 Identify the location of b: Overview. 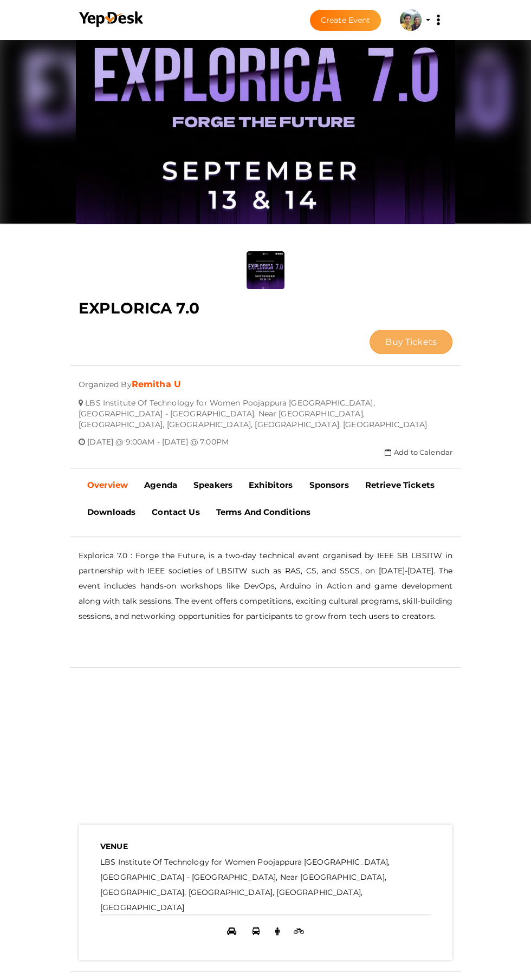
(107, 485).